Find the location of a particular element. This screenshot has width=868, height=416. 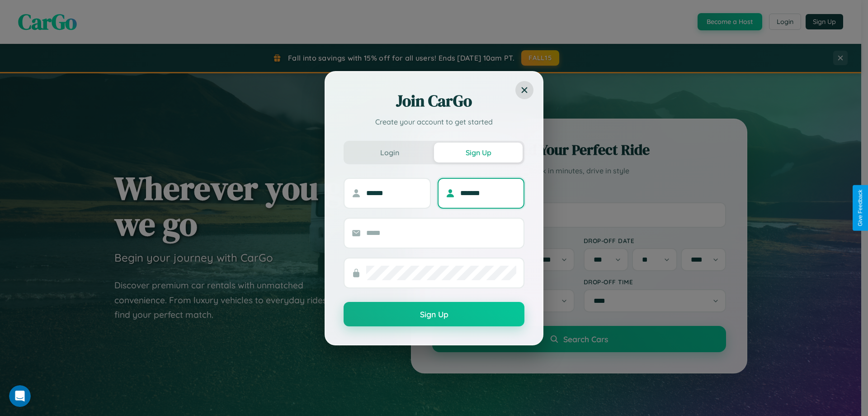

p: Create your account to get started is located at coordinates (434, 122).